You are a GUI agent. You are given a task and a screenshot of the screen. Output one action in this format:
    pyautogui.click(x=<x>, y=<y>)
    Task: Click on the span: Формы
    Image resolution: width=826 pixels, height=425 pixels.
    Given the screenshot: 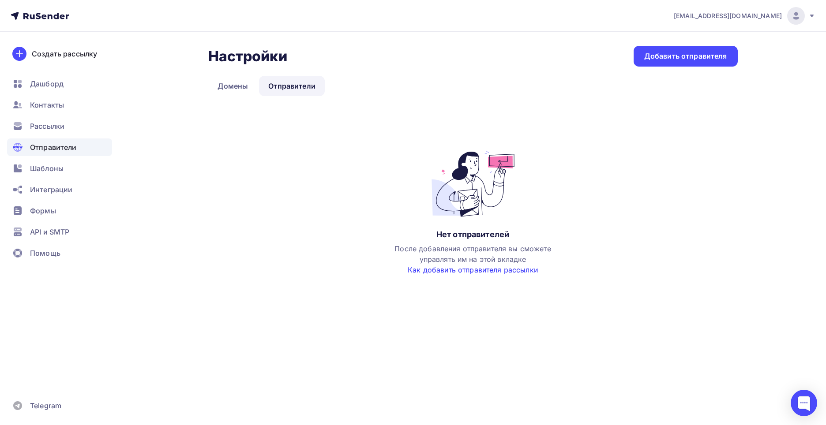 What is the action you would take?
    pyautogui.click(x=43, y=211)
    